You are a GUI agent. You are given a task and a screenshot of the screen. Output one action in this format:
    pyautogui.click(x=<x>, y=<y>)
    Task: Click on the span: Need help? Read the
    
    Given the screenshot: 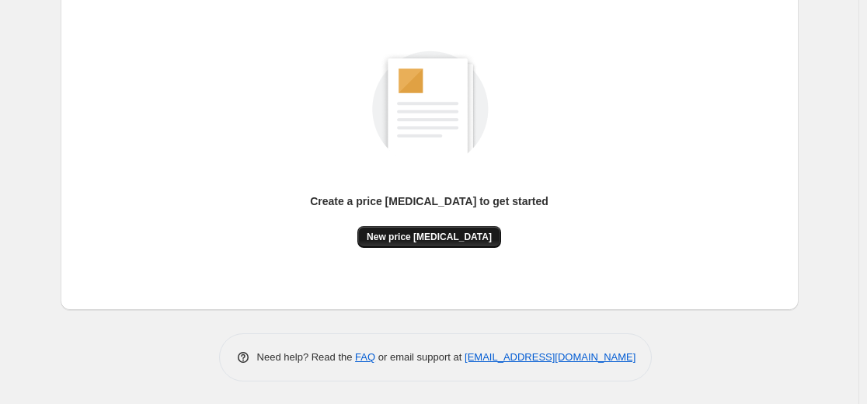 What is the action you would take?
    pyautogui.click(x=306, y=356)
    